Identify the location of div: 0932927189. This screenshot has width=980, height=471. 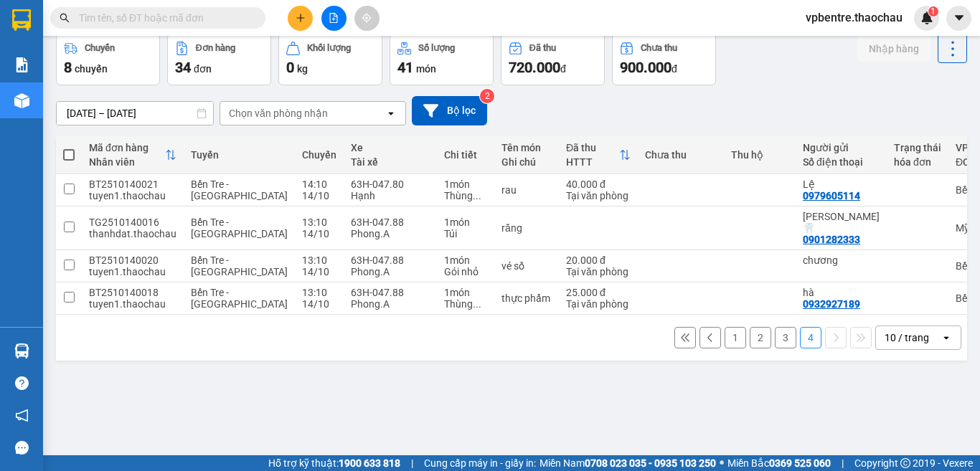
(831, 304).